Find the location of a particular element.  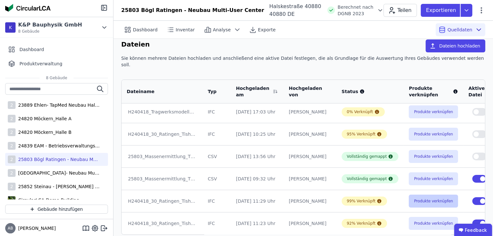

span: Exporte is located at coordinates (267, 30).